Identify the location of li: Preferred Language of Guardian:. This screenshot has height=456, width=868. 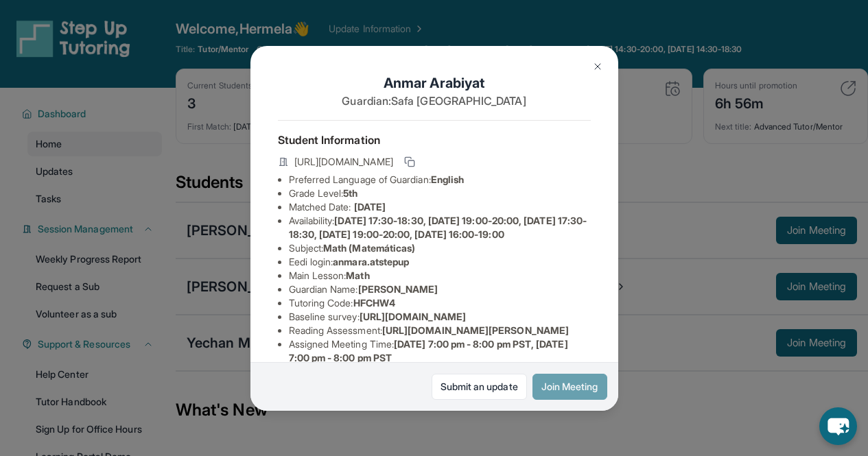
(440, 180).